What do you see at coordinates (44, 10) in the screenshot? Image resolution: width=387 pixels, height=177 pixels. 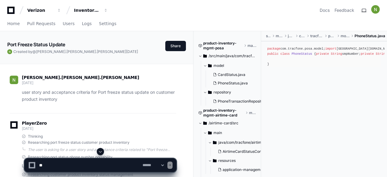 I see `button: Verizon` at bounding box center [44, 10].